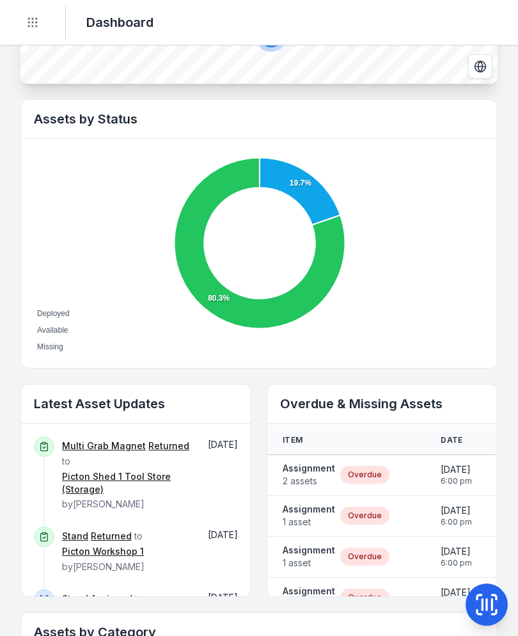  Describe the element at coordinates (456, 598) in the screenshot. I see `time: 22/9/2025, 4:00:00 pm` at that location.